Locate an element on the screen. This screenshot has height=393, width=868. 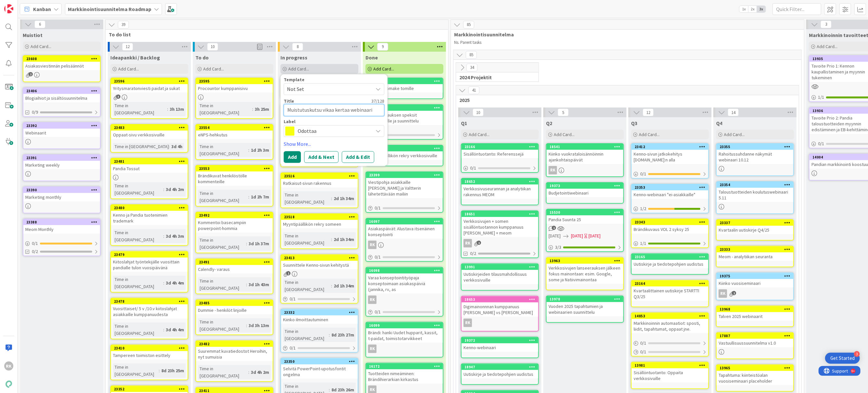
button: Add & Next is located at coordinates (321, 157).